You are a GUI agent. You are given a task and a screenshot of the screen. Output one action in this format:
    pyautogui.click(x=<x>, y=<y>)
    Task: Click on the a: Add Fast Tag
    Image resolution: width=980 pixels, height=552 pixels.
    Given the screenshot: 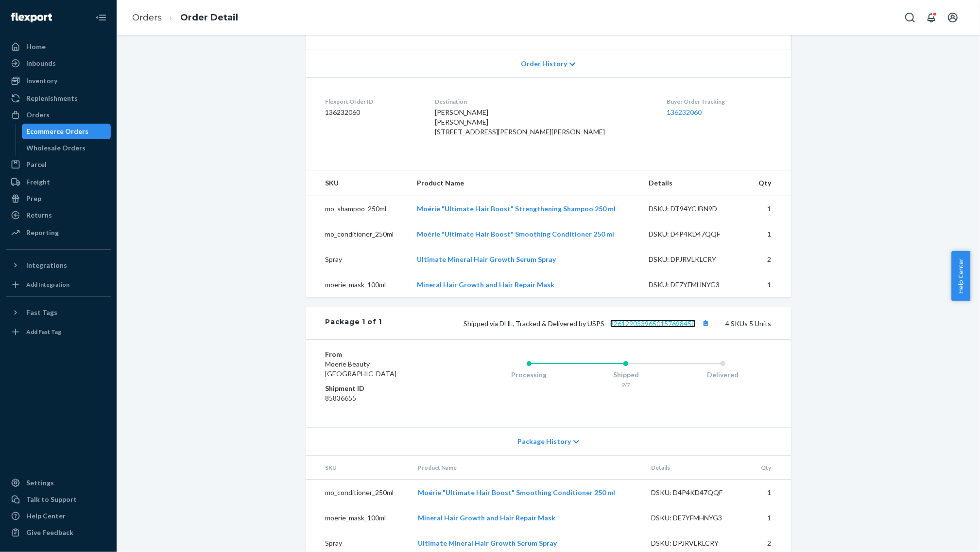 What is the action you would take?
    pyautogui.click(x=58, y=332)
    